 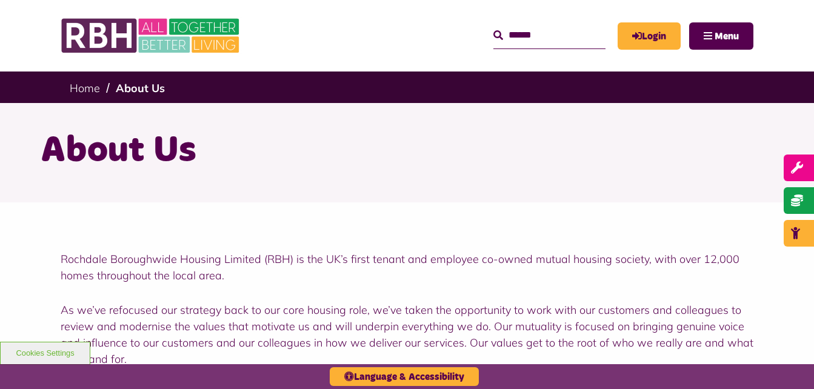 I want to click on img: RBH, so click(x=152, y=36).